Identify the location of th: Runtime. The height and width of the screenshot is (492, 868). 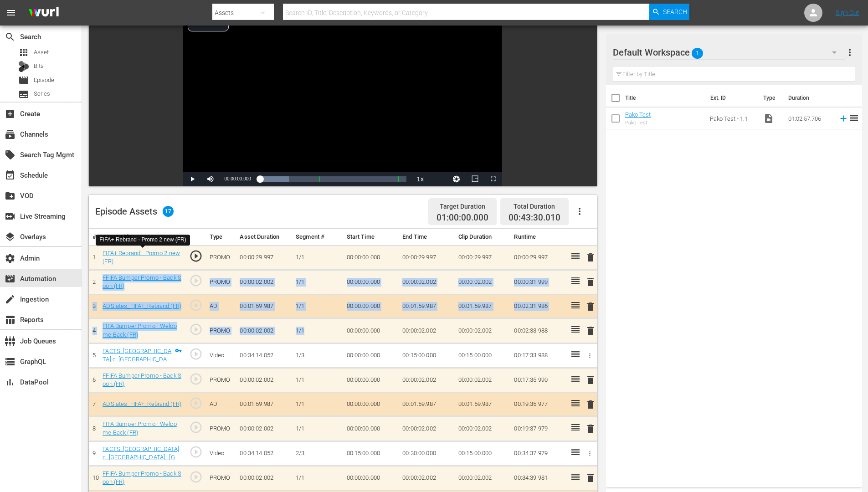
(538, 237).